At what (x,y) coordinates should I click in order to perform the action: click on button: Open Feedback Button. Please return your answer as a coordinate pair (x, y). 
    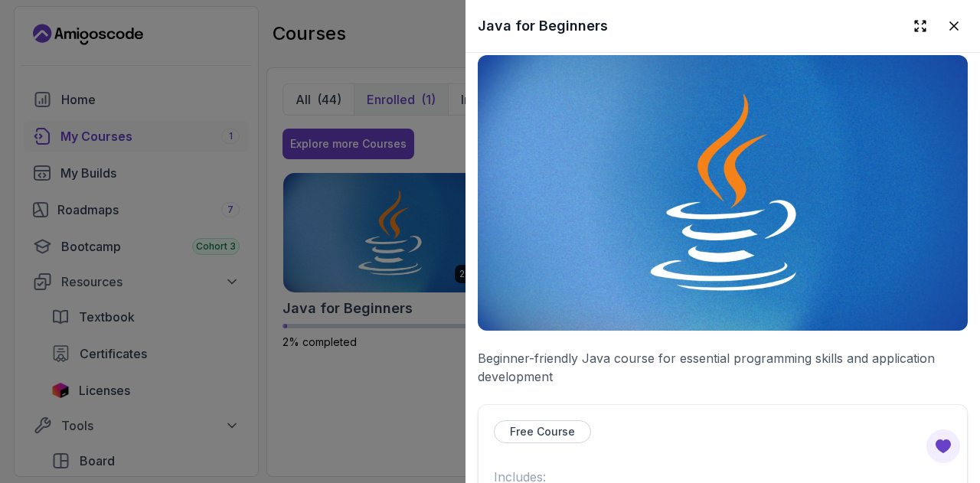
    Looking at the image, I should click on (943, 446).